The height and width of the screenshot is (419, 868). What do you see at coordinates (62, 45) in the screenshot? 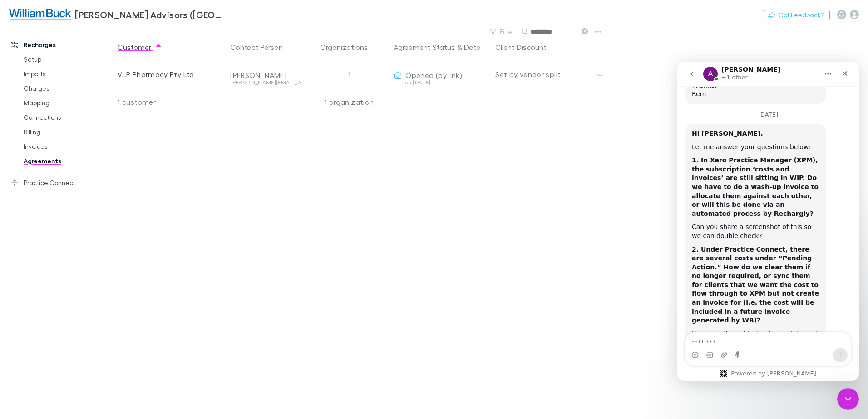
I see `a: Recharges` at bounding box center [62, 45].